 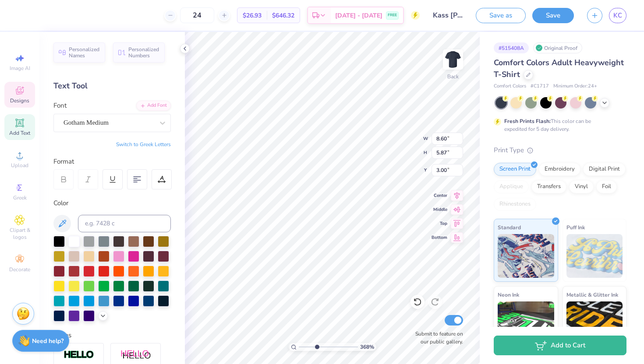 What do you see at coordinates (560, 345) in the screenshot?
I see `button: Add to Cart` at bounding box center [560, 345].